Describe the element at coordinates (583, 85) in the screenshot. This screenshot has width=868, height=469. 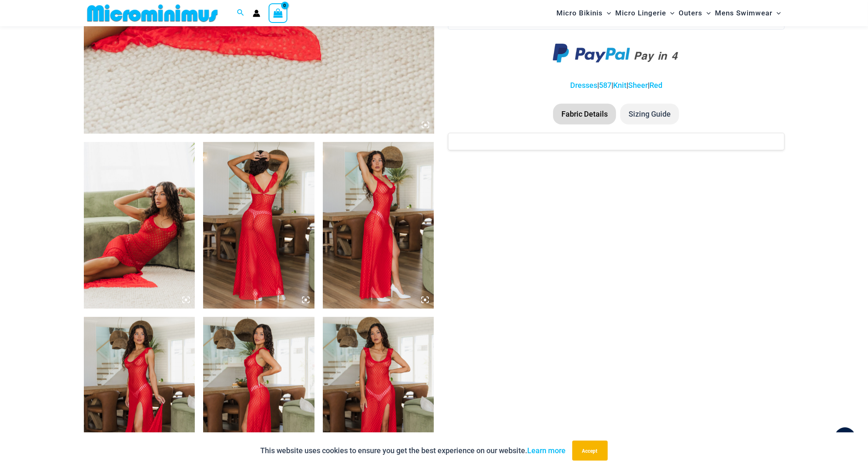
I see `a: Dresses` at that location.